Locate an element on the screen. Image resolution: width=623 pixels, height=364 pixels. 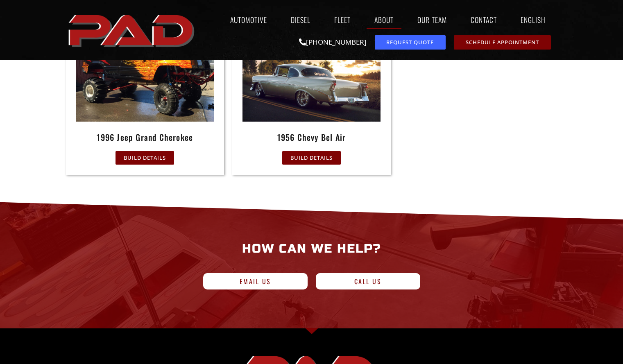
h2: 1956 Chevy Bel Air is located at coordinates (311, 137).